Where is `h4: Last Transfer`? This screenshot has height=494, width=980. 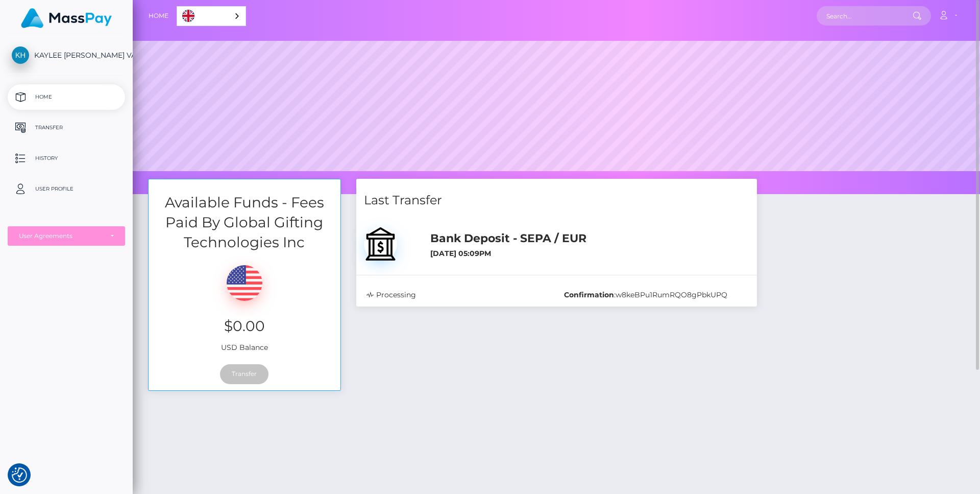
h4: Last Transfer is located at coordinates (556, 201).